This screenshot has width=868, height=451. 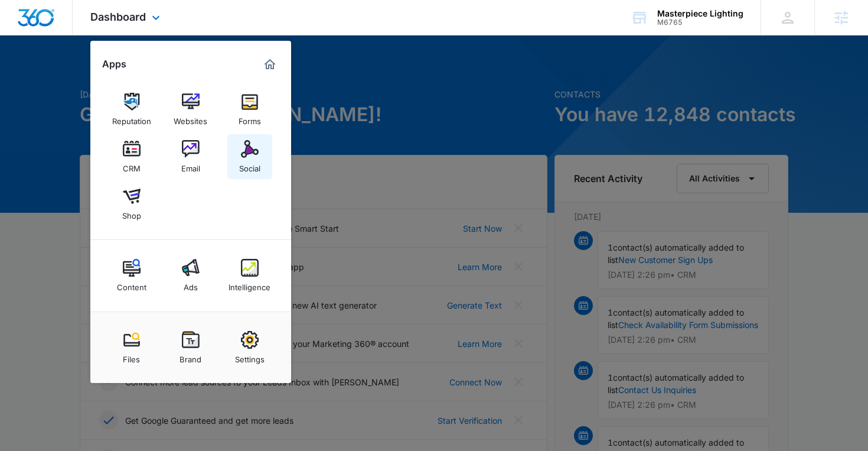 I want to click on div: Social, so click(x=250, y=165).